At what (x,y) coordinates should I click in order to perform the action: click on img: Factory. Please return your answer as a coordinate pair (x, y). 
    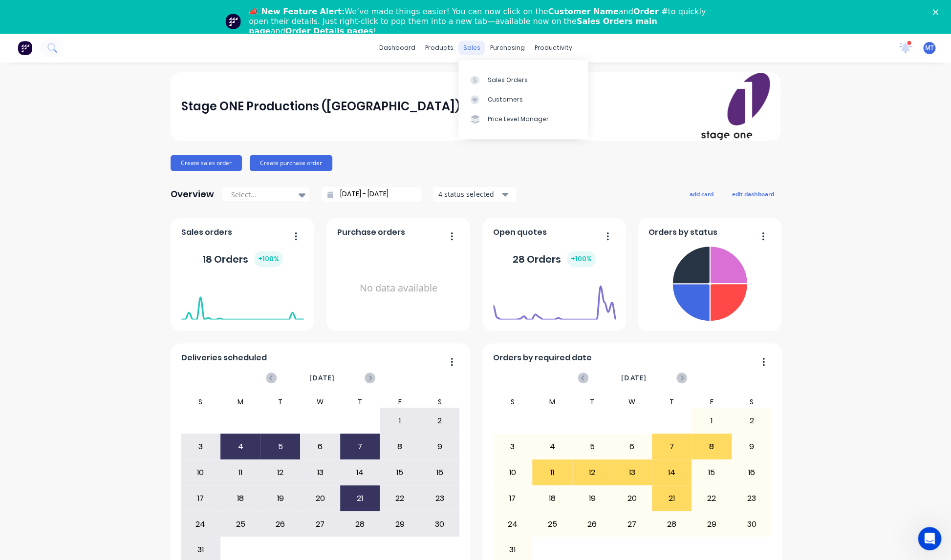
    Looking at the image, I should click on (25, 48).